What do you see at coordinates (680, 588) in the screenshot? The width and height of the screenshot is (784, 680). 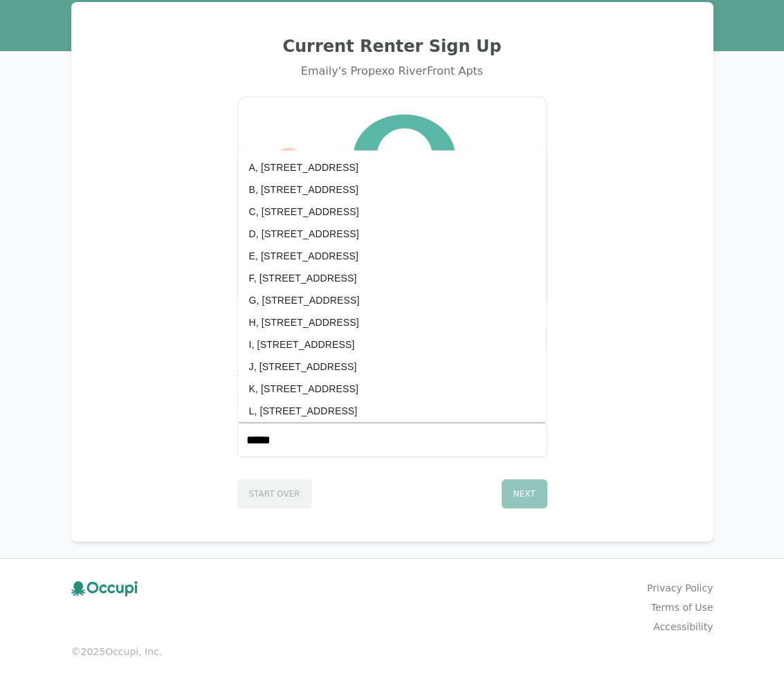 I see `a: Privacy Policy` at bounding box center [680, 588].